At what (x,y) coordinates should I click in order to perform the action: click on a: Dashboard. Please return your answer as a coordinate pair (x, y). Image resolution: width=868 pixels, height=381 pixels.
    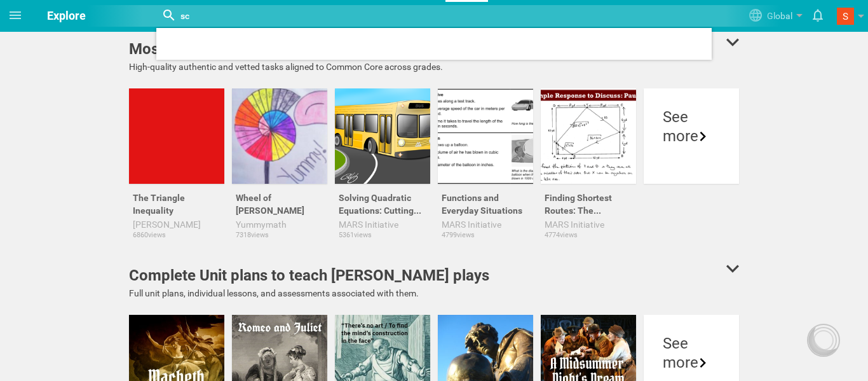
    Looking at the image, I should click on (410, 16).